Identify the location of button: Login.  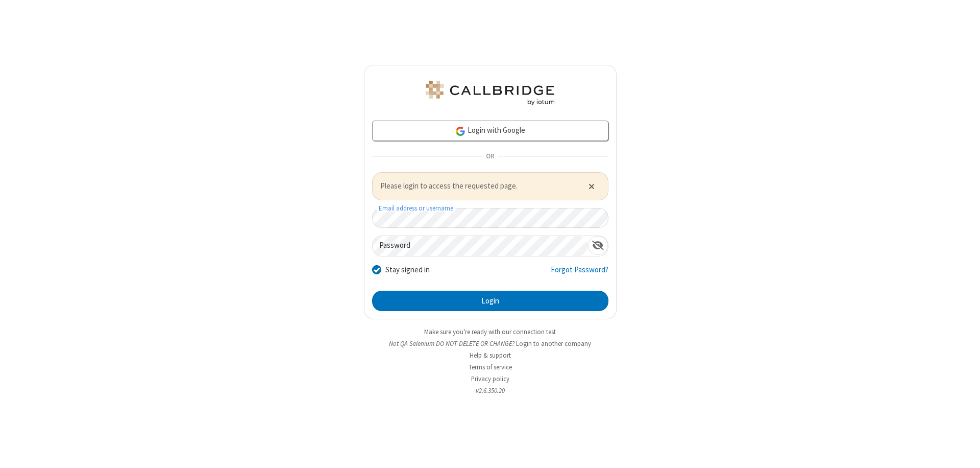
(490, 301).